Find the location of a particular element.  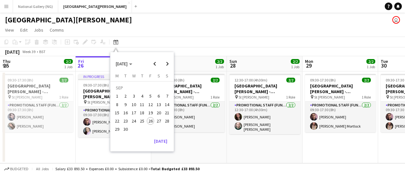

span: Week 39 is located at coordinates (29, 52).